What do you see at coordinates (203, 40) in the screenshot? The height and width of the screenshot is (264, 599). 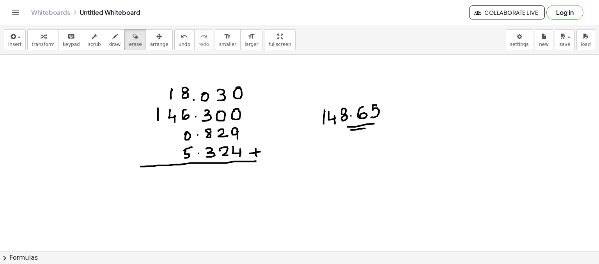 I see `button: redoredo` at bounding box center [203, 40].